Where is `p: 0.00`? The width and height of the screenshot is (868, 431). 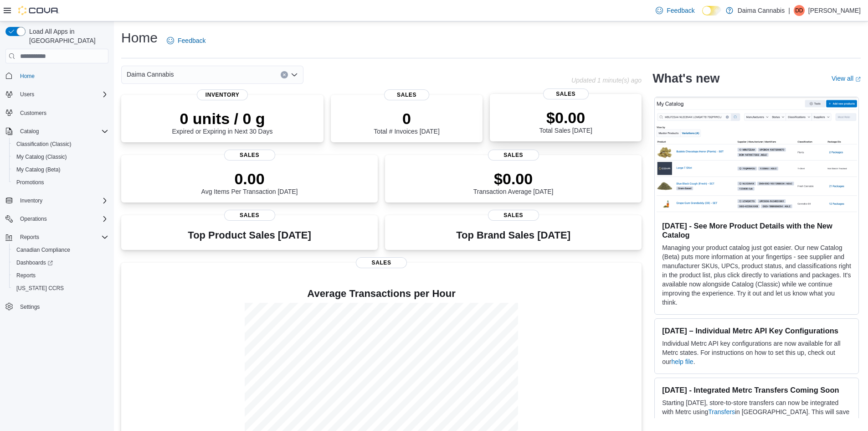
p: 0.00 is located at coordinates (250, 179).